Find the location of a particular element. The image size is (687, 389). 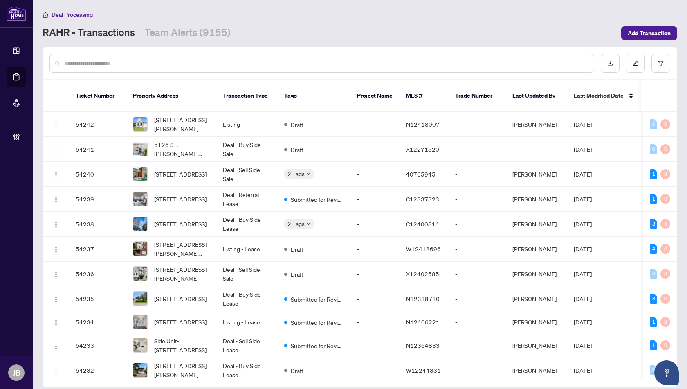

a: Team Alerts (9155) is located at coordinates (188, 33).